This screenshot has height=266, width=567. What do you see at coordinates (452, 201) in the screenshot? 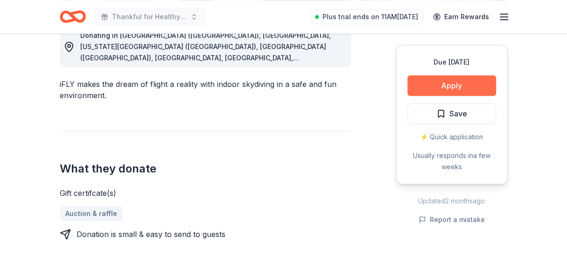
I see `div: Updated 2 months ago` at bounding box center [452, 201].